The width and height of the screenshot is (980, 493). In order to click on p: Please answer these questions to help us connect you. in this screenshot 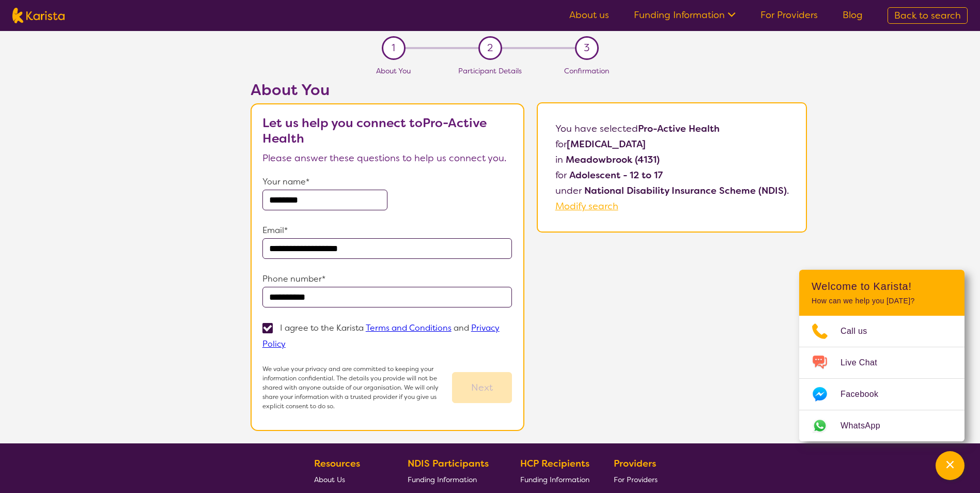, I will do `click(387, 158)`.